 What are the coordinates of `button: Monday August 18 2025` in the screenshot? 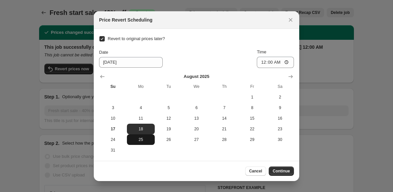 It's located at (141, 129).